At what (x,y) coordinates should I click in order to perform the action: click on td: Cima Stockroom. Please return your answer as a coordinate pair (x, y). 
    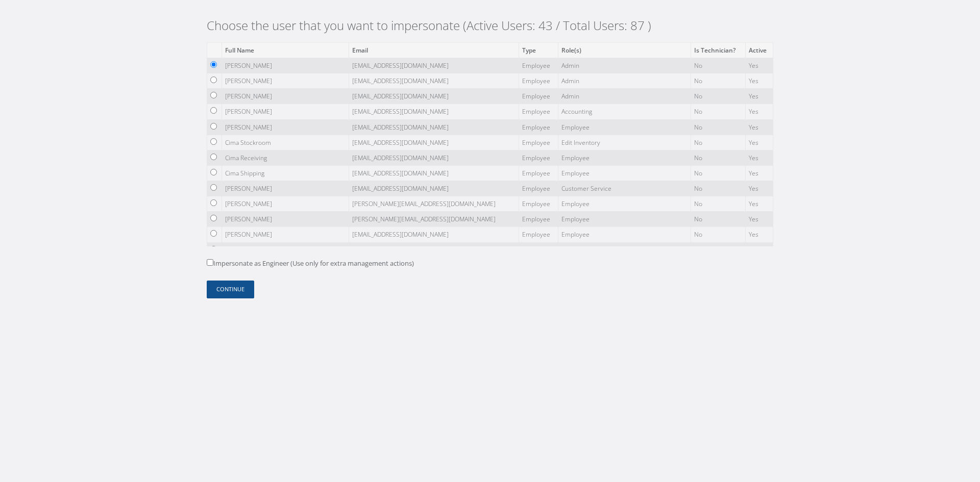
    Looking at the image, I should click on (285, 142).